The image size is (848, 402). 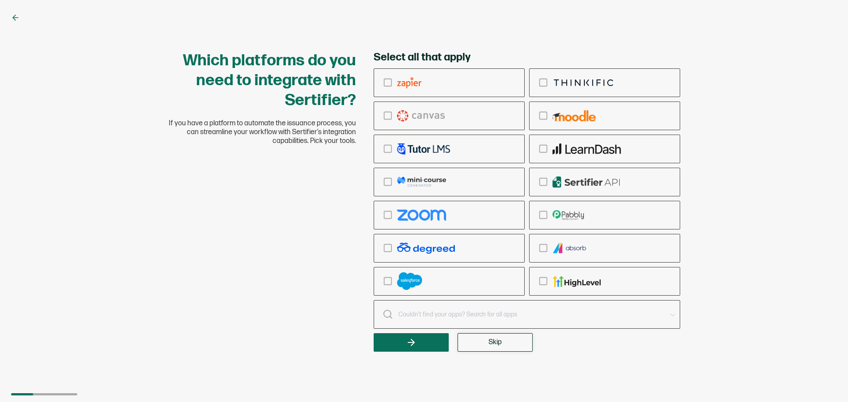 I want to click on div: Chat Widget, so click(x=826, y=381).